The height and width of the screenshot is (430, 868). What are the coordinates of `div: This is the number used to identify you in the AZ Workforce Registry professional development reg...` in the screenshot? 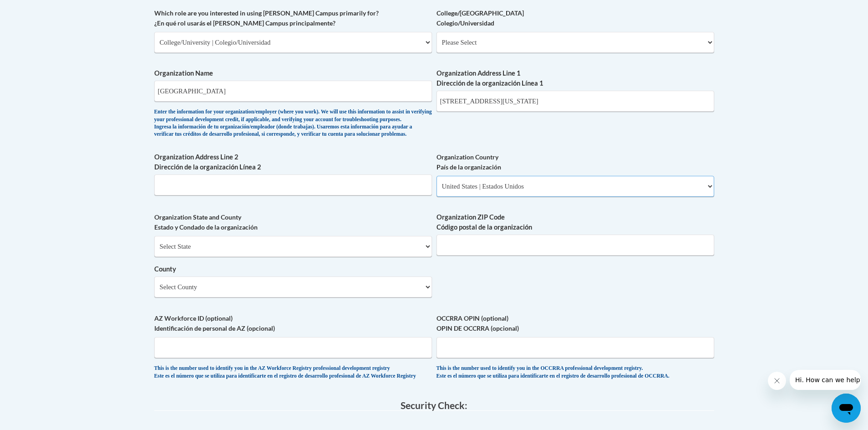 It's located at (293, 372).